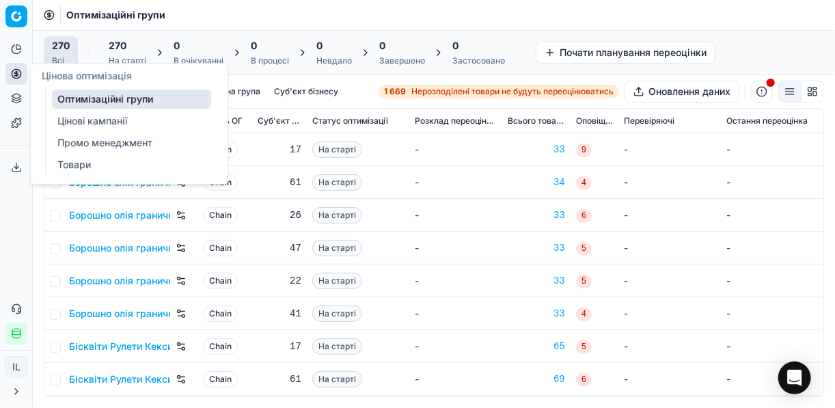 This screenshot has width=835, height=408. Describe the element at coordinates (650, 121) in the screenshot. I see `span: Перевіряючі` at that location.